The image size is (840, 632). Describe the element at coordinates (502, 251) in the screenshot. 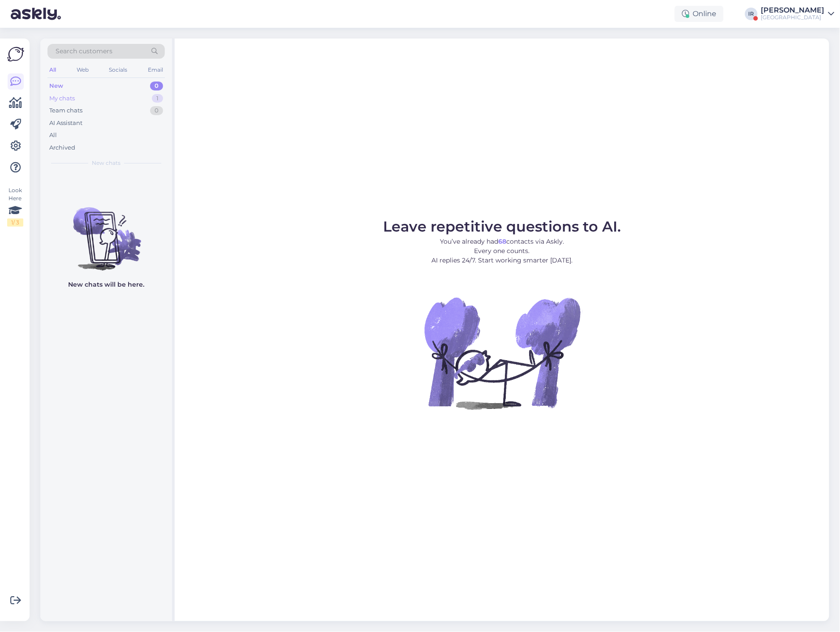

I see `p: You’ve already had contacts via Askly. Every one counts. AI replies 24/7. Start working smarter [...` at that location.